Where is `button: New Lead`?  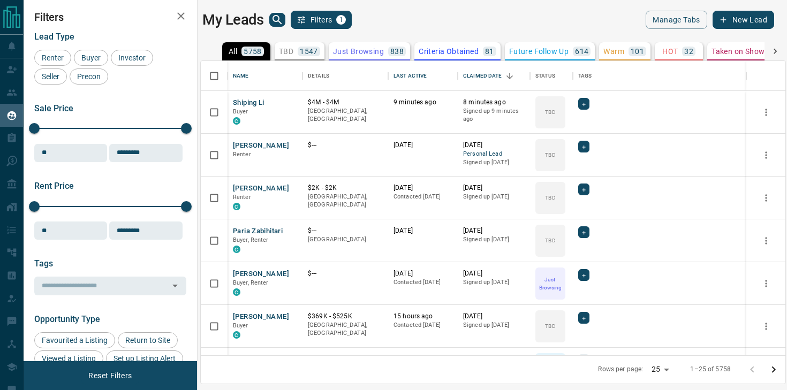 button: New Lead is located at coordinates (743, 20).